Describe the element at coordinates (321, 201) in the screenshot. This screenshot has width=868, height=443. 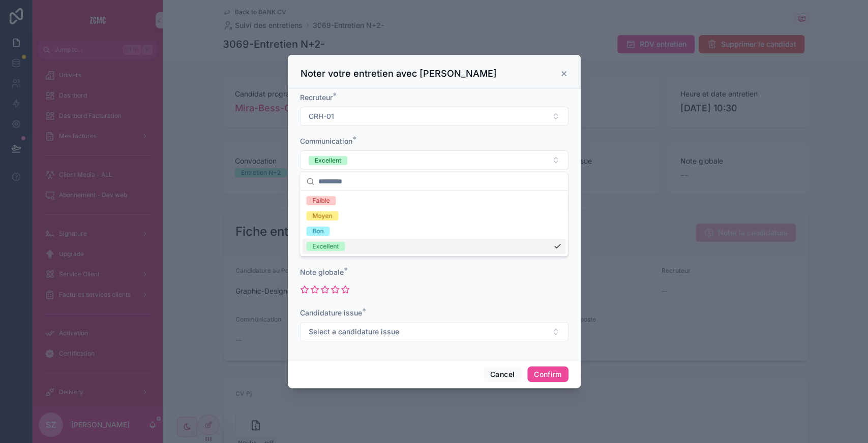
I see `div: Faible` at that location.